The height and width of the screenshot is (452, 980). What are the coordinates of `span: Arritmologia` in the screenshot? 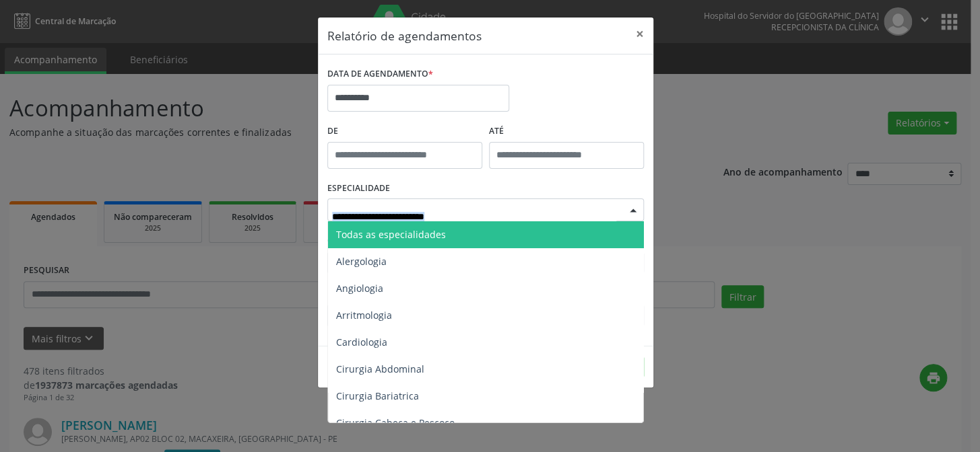 It's located at (364, 315).